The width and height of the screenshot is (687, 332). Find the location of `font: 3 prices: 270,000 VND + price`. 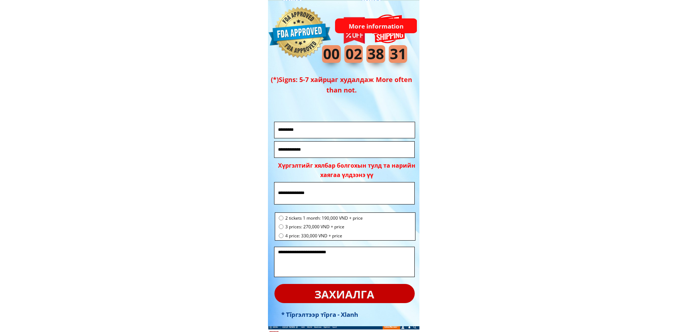

font: 3 prices: 270,000 VND + price is located at coordinates (315, 226).